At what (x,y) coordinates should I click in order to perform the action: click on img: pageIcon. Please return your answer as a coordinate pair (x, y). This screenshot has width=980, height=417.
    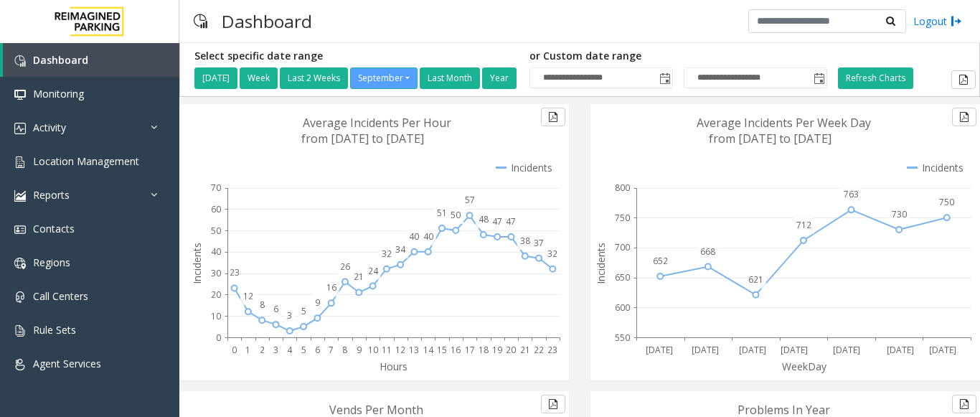
    Looking at the image, I should click on (201, 21).